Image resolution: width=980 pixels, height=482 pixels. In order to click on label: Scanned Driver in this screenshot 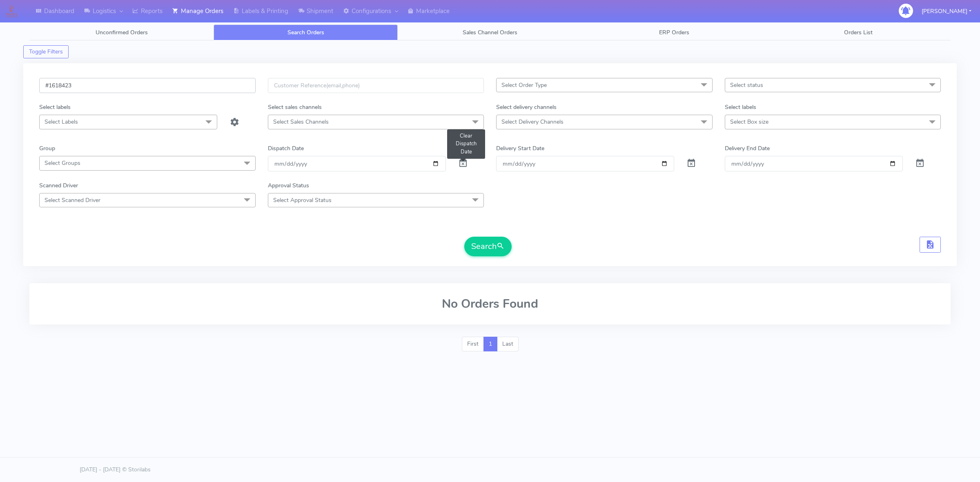, I will do `click(58, 185)`.